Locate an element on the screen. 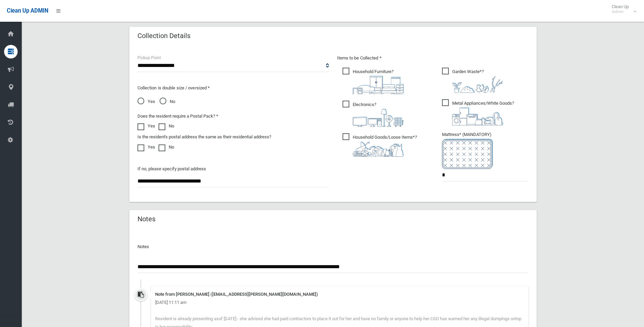 The width and height of the screenshot is (644, 327). p: Collection is double size / oversized * is located at coordinates (233, 88).